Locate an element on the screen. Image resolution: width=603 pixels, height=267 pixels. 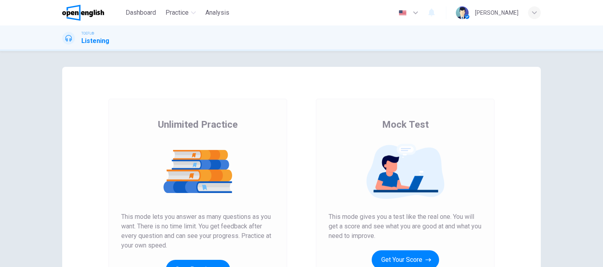
span: Dashboard is located at coordinates (141, 13).